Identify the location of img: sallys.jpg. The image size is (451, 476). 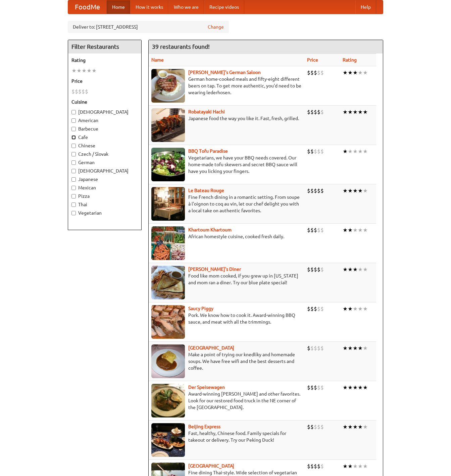
(168, 283).